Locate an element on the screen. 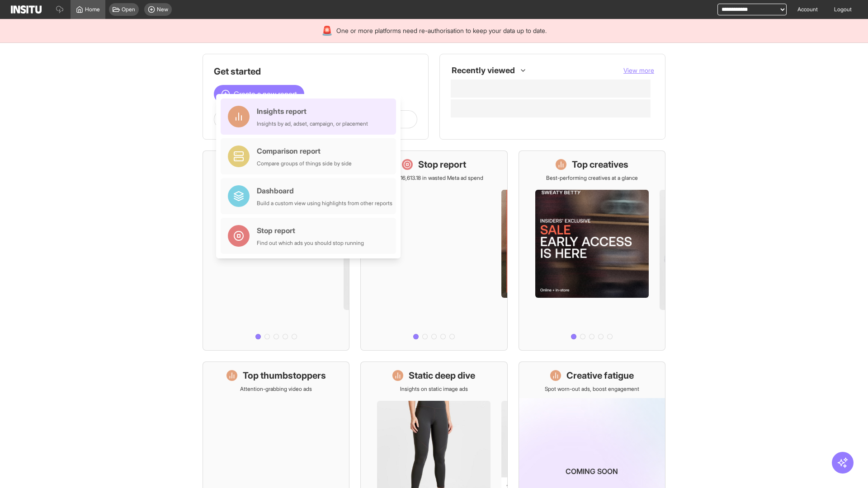 Image resolution: width=868 pixels, height=488 pixels. a: Stop reportSave £16,613.18 in wasted Meta ad spend is located at coordinates (433, 250).